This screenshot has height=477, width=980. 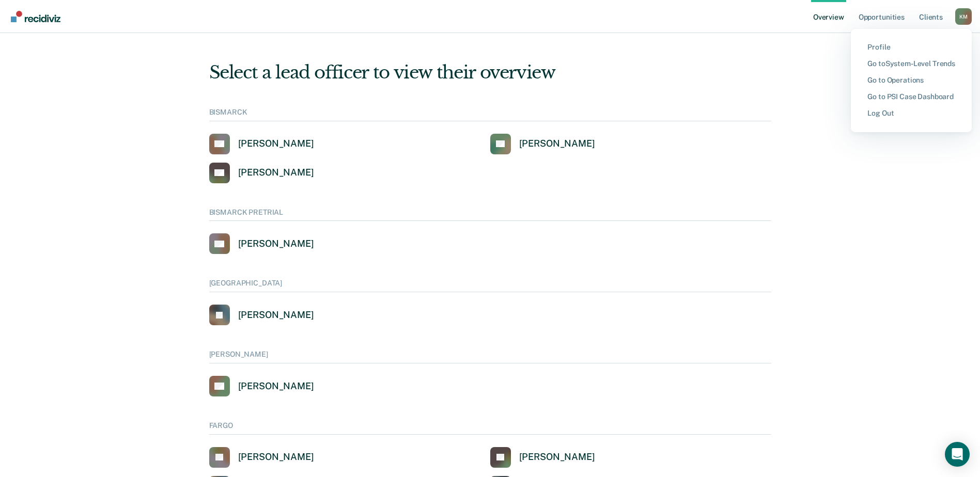 What do you see at coordinates (491, 428) in the screenshot?
I see `div: FARGO` at bounding box center [491, 428].